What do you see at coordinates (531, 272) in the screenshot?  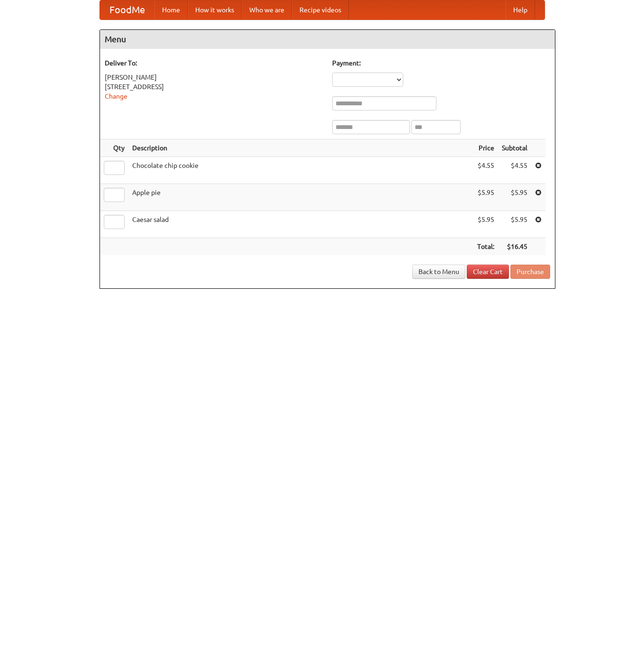 I see `button: Purchase` at bounding box center [531, 272].